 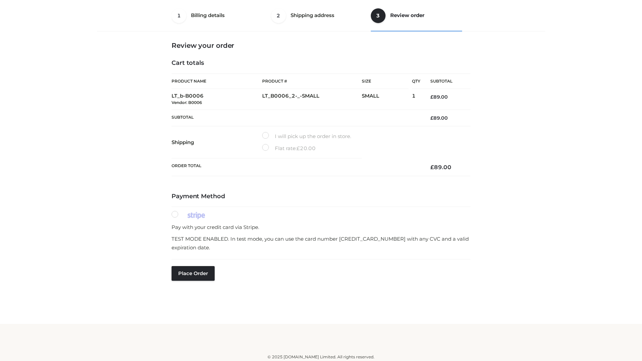 What do you see at coordinates (306, 136) in the screenshot?
I see `label: I will pick up the order in store.` at bounding box center [306, 136].